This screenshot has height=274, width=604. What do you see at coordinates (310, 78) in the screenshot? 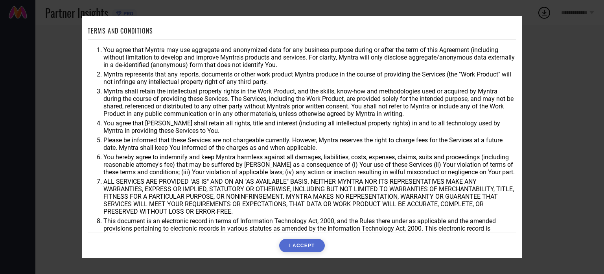
I see `li: Myntra represents that any reports, documents or other work product Myntra produce in the course ...` at bounding box center [310, 78].